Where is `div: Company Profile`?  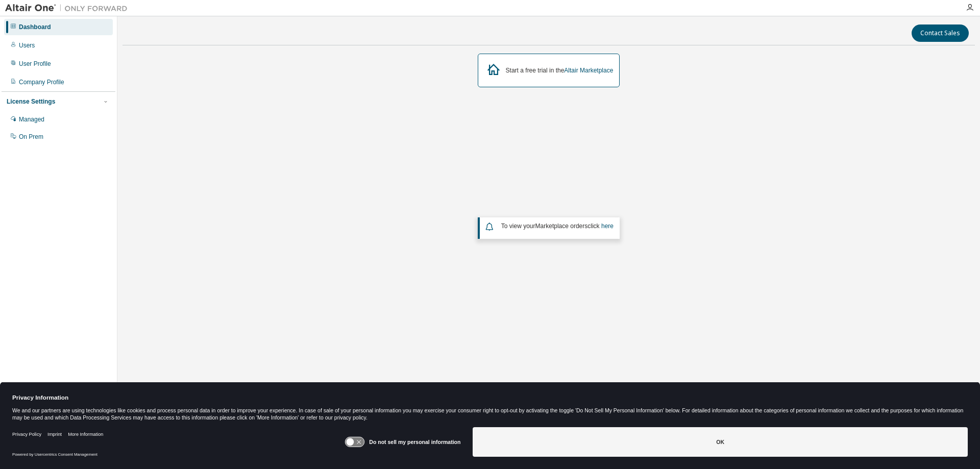
div: Company Profile is located at coordinates (41, 82).